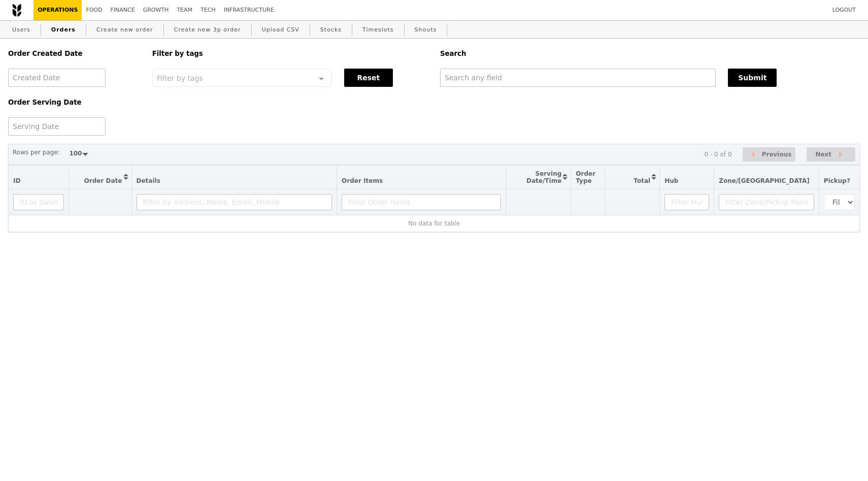  Describe the element at coordinates (766, 202) in the screenshot. I see `input: Filter Zone/Pickup Point` at that location.